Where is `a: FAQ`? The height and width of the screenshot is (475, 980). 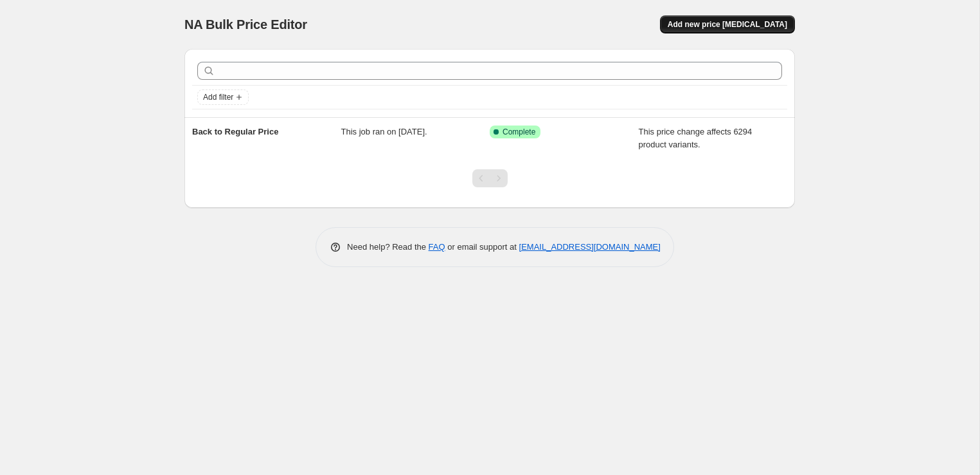 a: FAQ is located at coordinates (438, 246).